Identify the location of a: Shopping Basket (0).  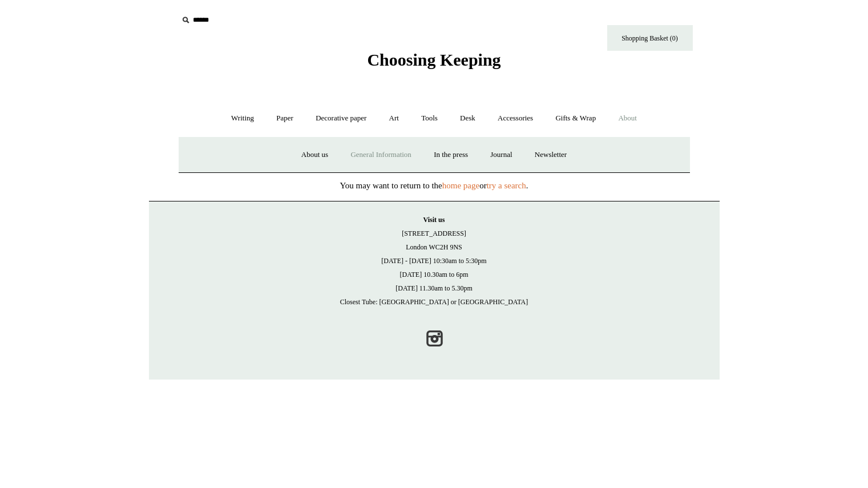
(650, 38).